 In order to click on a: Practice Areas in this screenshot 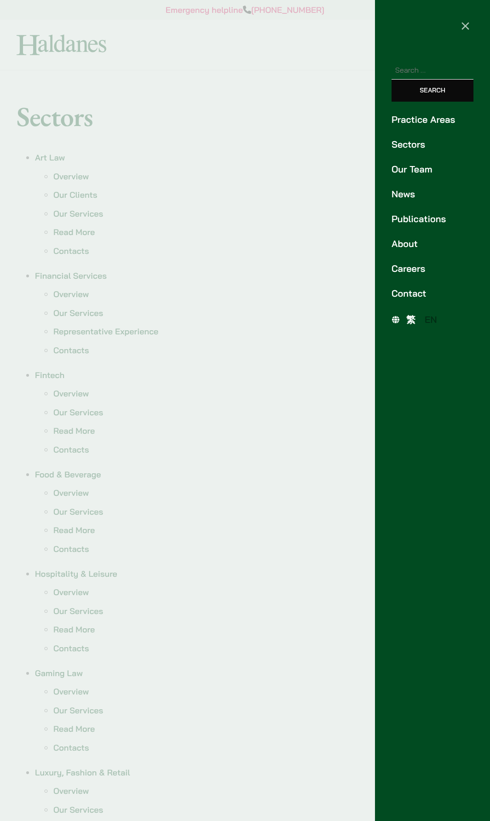, I will do `click(432, 120)`.